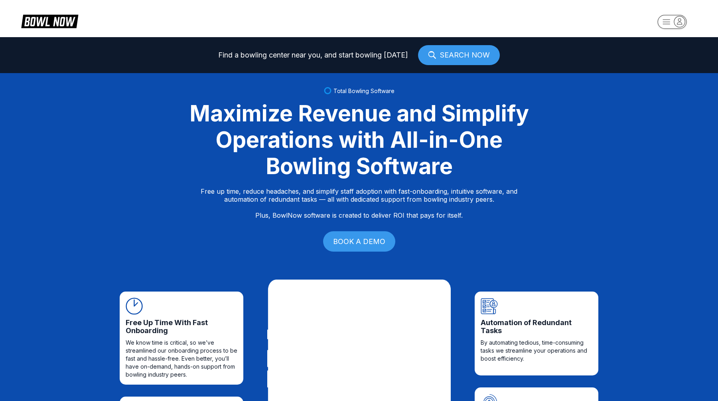 The image size is (718, 401). What do you see at coordinates (359, 140) in the screenshot?
I see `div: Maximize Revenue and Simplify Operations with All-in-One Bowling Software` at bounding box center [359, 140].